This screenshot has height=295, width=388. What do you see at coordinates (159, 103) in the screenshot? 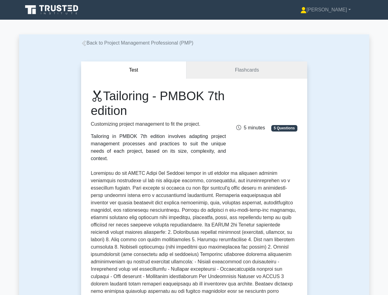
I see `h1: Tailoring - PMBOK 7th edition` at bounding box center [159, 103].